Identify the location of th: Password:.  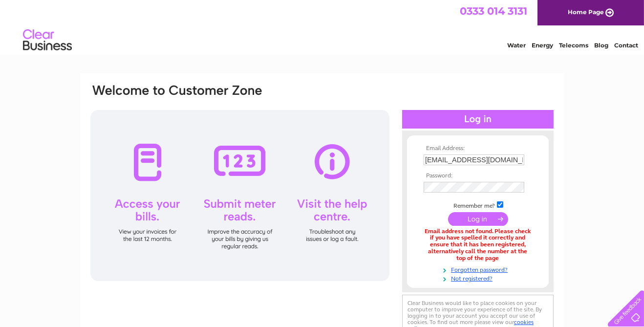
(478, 176).